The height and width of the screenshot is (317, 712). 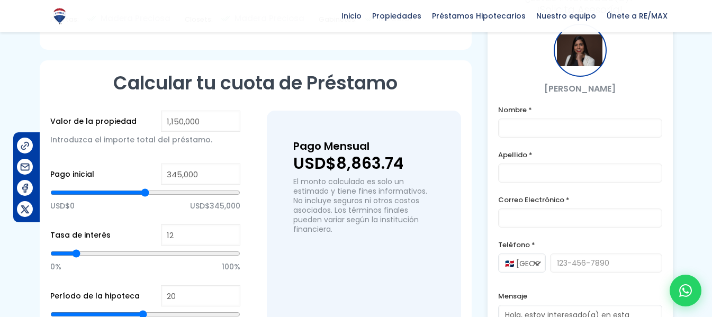 What do you see at coordinates (201, 296) in the screenshot?
I see `input: Years` at bounding box center [201, 296].